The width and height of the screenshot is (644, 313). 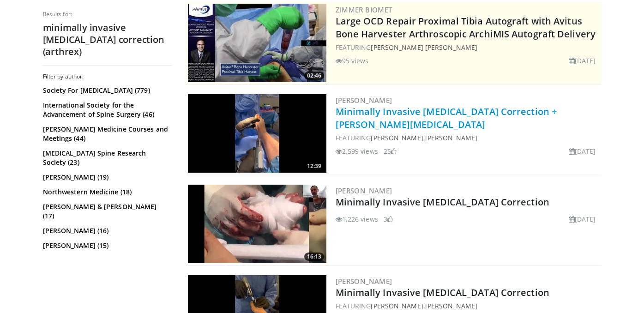 I want to click on p: Results for:, so click(x=107, y=15).